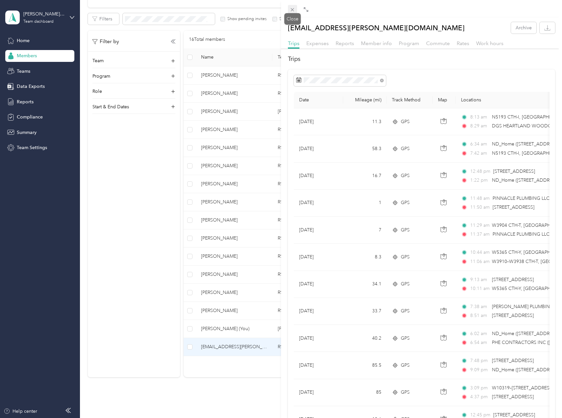 This screenshot has height=418, width=562. What do you see at coordinates (480, 171) in the screenshot?
I see `span: 12:48 pm` at bounding box center [480, 171].